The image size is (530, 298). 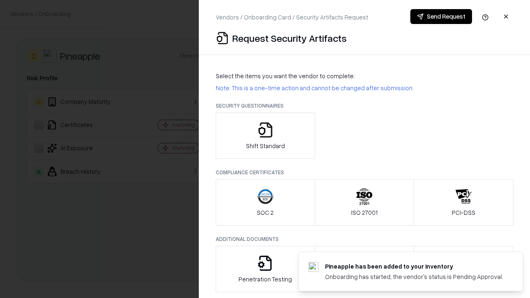 What do you see at coordinates (364, 212) in the screenshot?
I see `p: ISO 27001` at bounding box center [364, 212].